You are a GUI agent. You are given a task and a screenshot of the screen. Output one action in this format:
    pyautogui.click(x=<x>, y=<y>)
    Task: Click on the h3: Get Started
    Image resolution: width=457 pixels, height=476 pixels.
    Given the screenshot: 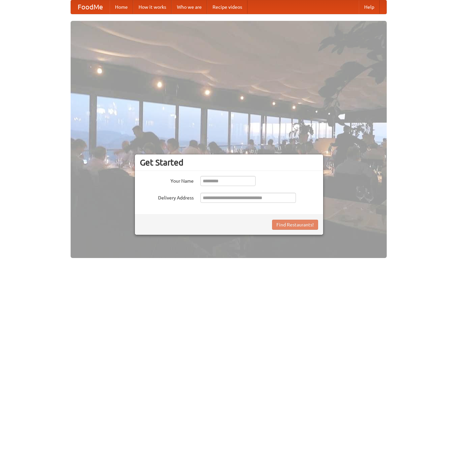 What is the action you would take?
    pyautogui.click(x=229, y=162)
    